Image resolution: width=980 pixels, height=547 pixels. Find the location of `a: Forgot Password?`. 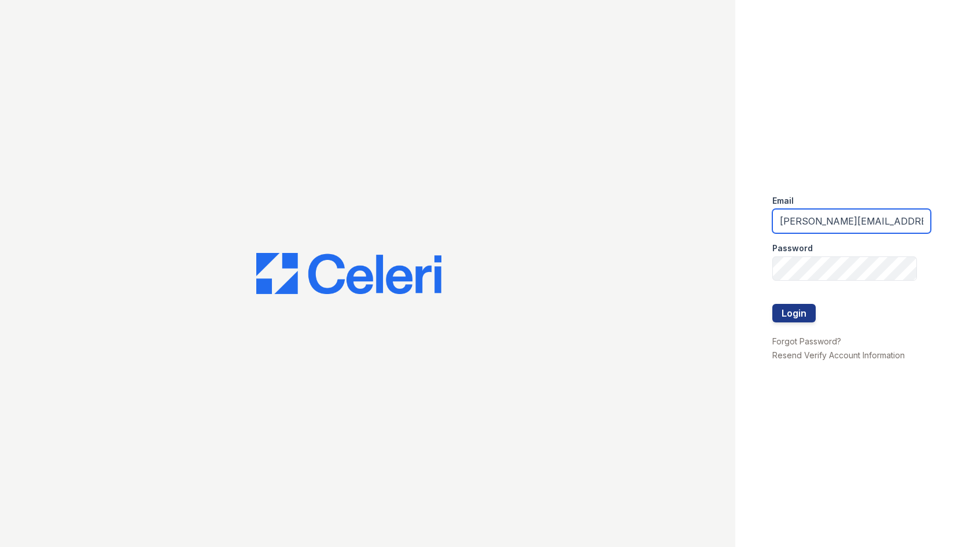

a: Forgot Password? is located at coordinates (807, 341).